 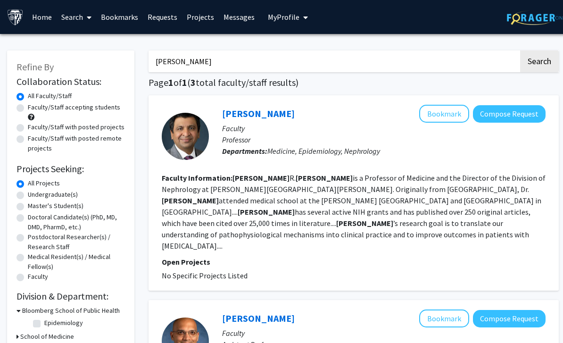 What do you see at coordinates (35, 66) in the screenshot?
I see `span: Refine By` at bounding box center [35, 66].